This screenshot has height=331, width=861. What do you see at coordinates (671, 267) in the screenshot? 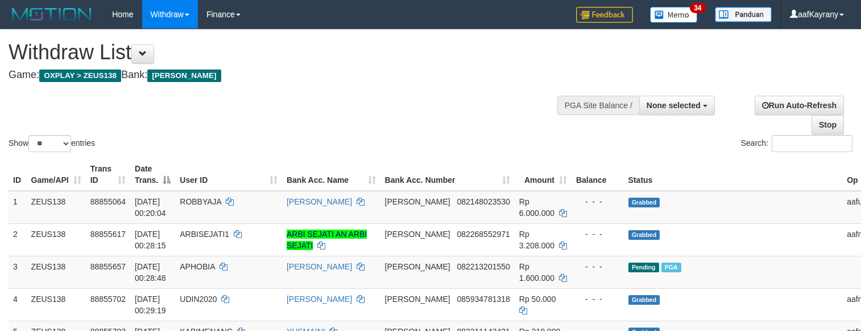
I see `span: Marked by aafkaynarin` at bounding box center [671, 267].